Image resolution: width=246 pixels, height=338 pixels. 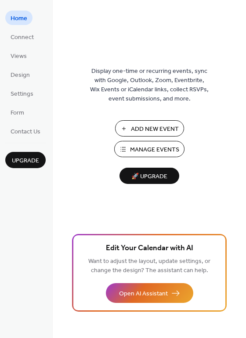 I want to click on button: Open AI Assistant, so click(x=149, y=293).